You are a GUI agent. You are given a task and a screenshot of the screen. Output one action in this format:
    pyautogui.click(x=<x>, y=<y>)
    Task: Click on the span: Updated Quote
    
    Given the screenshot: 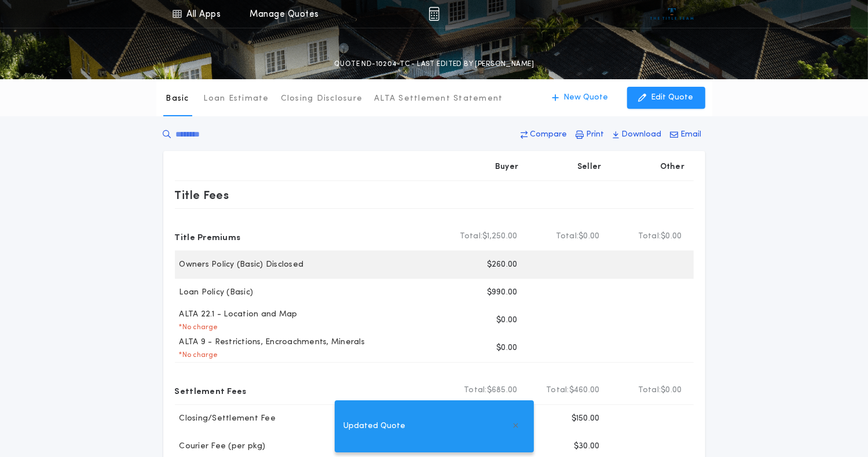 What is the action you would take?
    pyautogui.click(x=375, y=427)
    